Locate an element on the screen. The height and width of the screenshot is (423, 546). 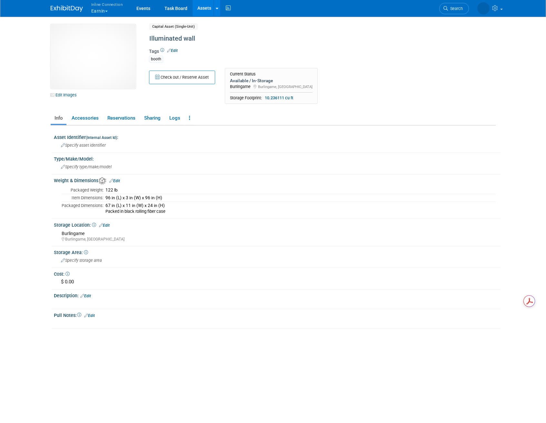
div: Description: is located at coordinates (277, 295).